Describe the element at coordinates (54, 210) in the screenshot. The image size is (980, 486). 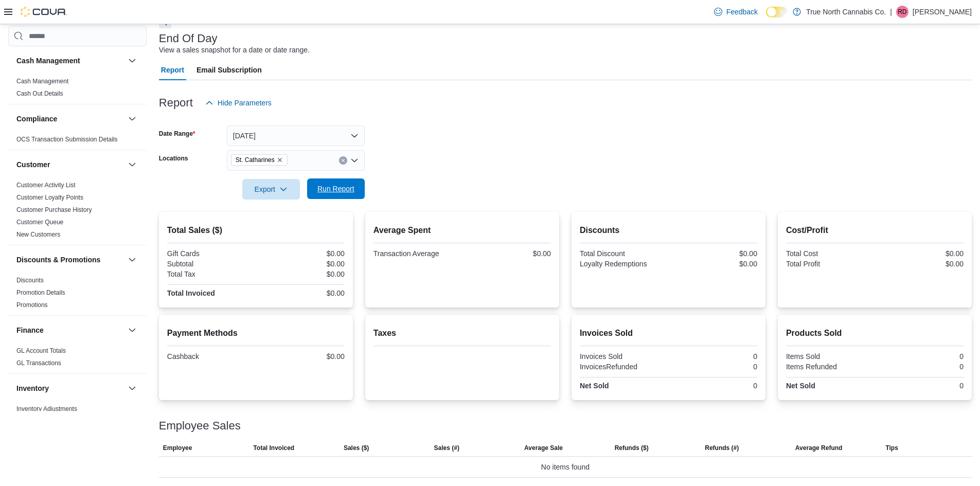
I see `a: Customer Purchase History` at that location.